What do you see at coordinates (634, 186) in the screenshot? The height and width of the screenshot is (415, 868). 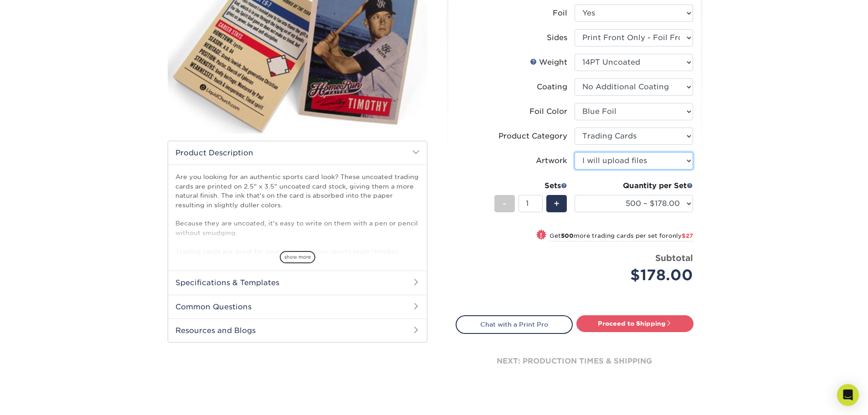 I see `div: Quantity per Set` at bounding box center [634, 186].